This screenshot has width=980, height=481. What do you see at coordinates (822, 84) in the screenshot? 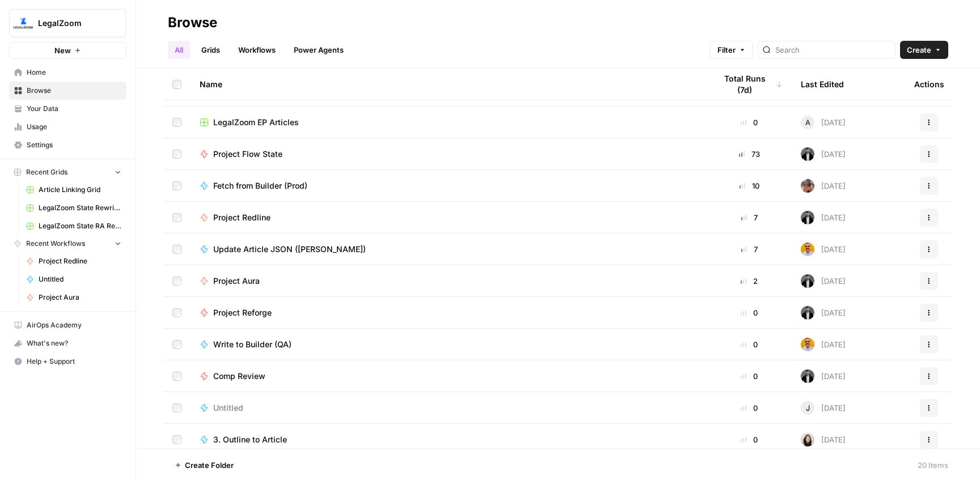
I see `div: Last Edited` at bounding box center [822, 84].